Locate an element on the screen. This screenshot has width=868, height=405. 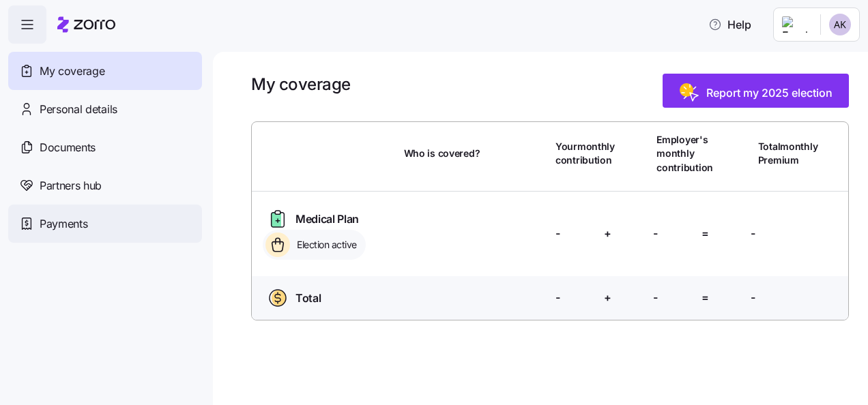
h1: My coverage is located at coordinates (301, 84).